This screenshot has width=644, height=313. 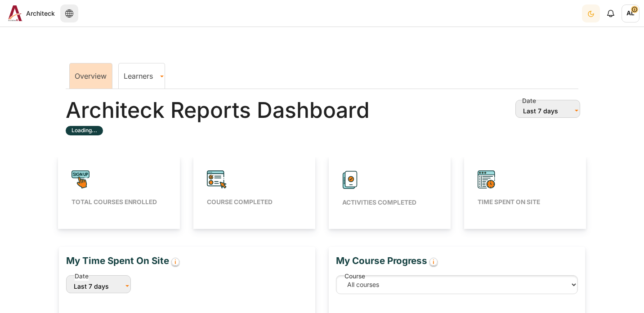 What do you see at coordinates (40, 13) in the screenshot?
I see `span: Architeck` at bounding box center [40, 13].